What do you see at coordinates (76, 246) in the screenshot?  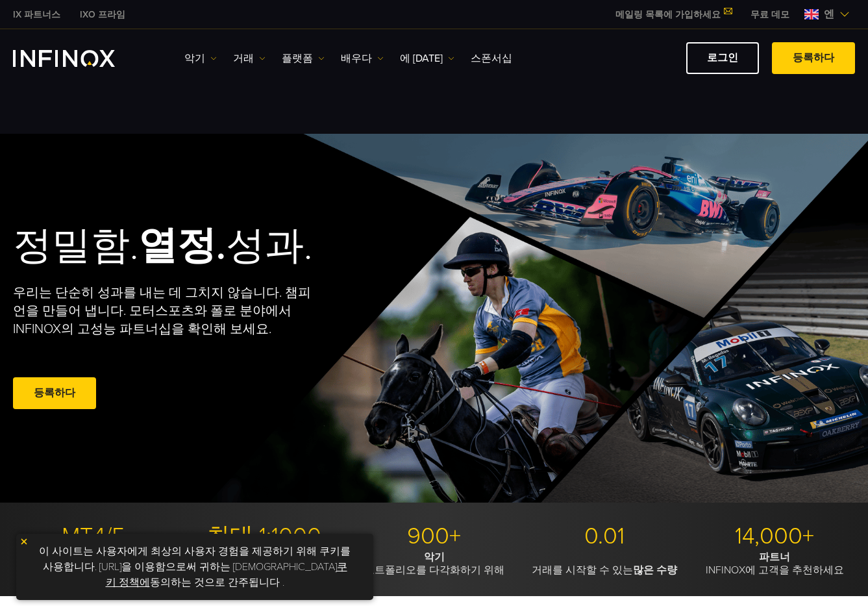 I see `font: 정밀함.` at bounding box center [76, 246].